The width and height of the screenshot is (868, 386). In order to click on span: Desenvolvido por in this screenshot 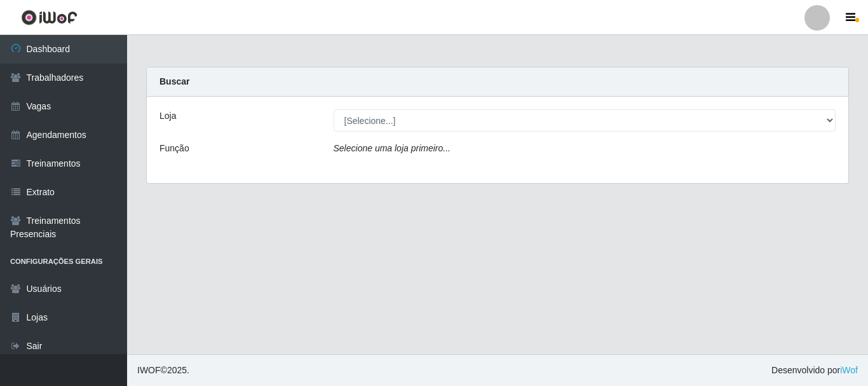, I will do `click(814, 369)`.